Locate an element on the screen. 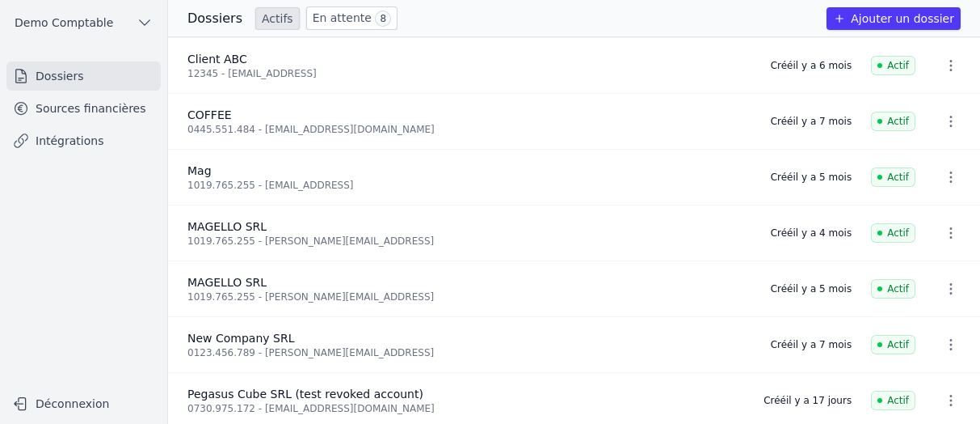 Image resolution: width=980 pixels, height=424 pixels. a: Sources financières is located at coordinates (84, 108).